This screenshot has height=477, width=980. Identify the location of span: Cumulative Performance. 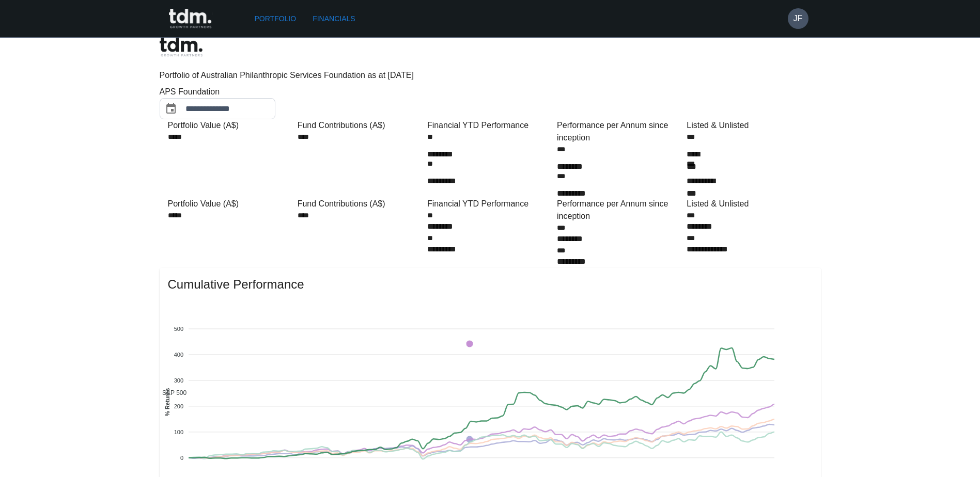
(490, 284).